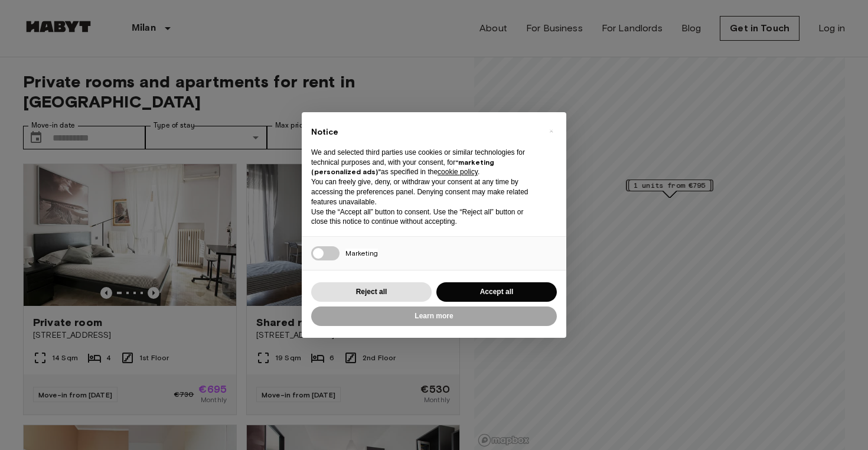  I want to click on button: Reject all, so click(372, 292).